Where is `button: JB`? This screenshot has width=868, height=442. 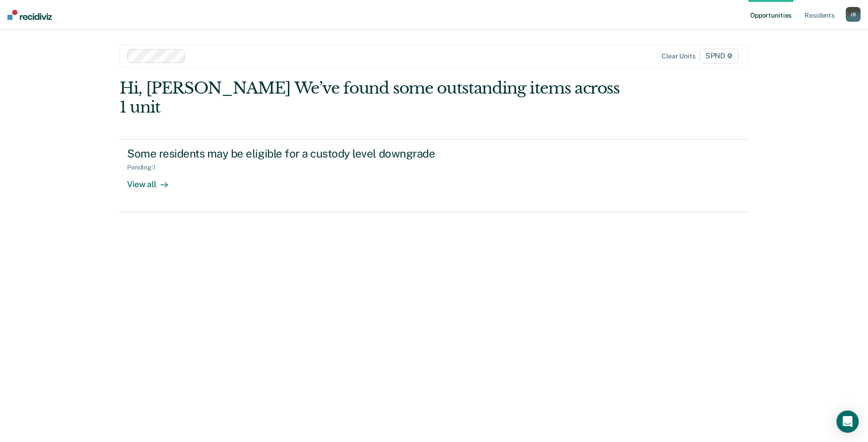
button: JB is located at coordinates (853, 15).